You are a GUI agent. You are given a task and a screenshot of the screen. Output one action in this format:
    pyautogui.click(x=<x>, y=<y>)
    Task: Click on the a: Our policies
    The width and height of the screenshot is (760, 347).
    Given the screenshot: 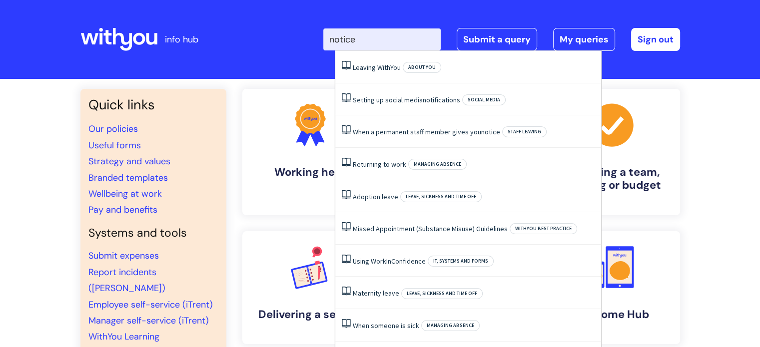 What is the action you would take?
    pyautogui.click(x=113, y=129)
    